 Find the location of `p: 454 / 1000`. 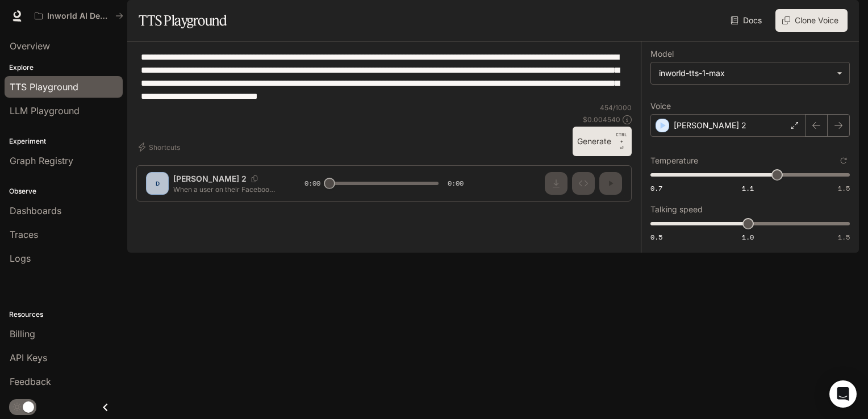

p: 454 / 1000 is located at coordinates (616, 107).